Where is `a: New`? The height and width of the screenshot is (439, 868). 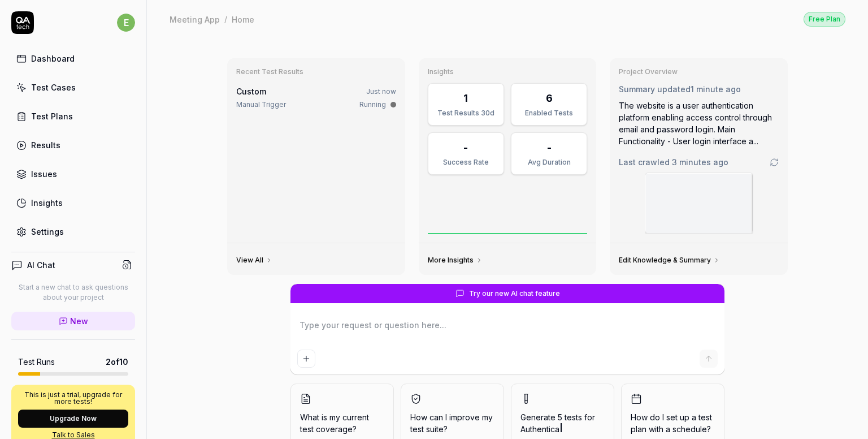
a: New is located at coordinates (73, 321).